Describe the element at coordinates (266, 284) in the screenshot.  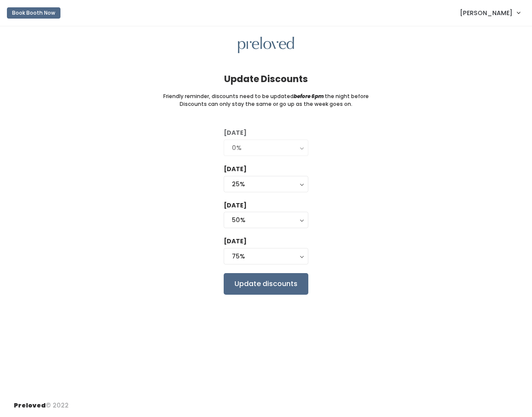
I see `input: Update discounts` at that location.